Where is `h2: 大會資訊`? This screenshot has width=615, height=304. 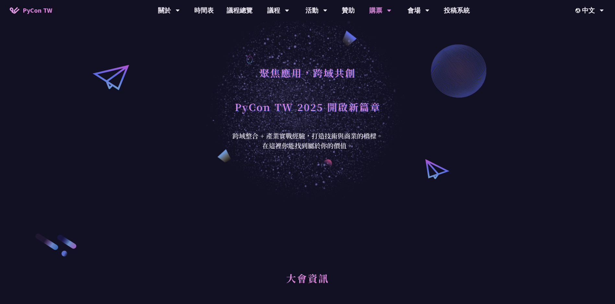
h2: 大會資訊 is located at coordinates (307, 283).